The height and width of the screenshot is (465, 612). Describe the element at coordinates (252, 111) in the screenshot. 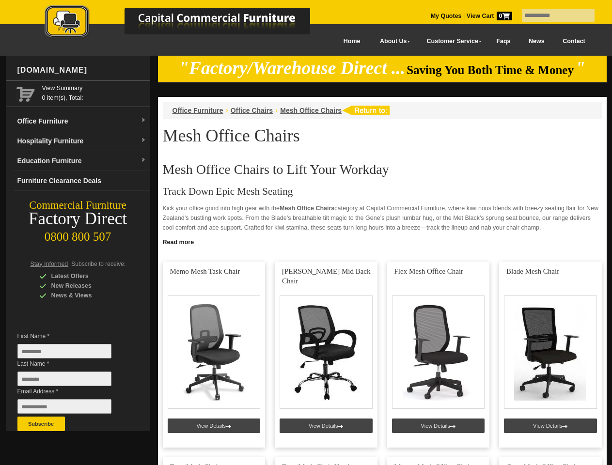

I see `a: Office Chairs` at that location.